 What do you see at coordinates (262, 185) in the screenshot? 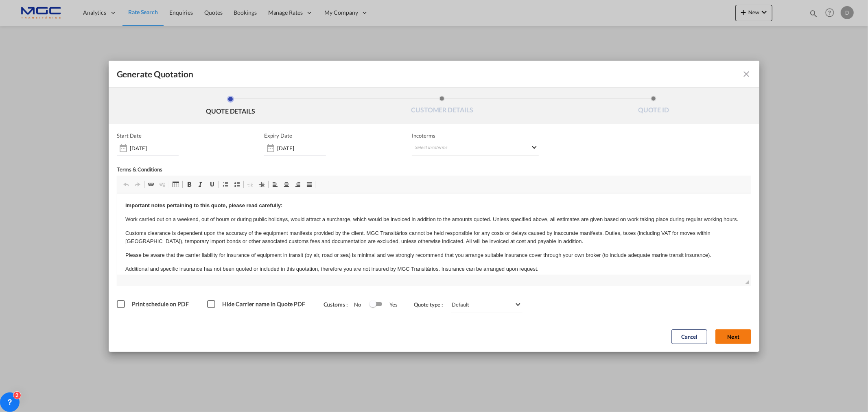
I see `a: Aumentar avanço` at bounding box center [262, 185].